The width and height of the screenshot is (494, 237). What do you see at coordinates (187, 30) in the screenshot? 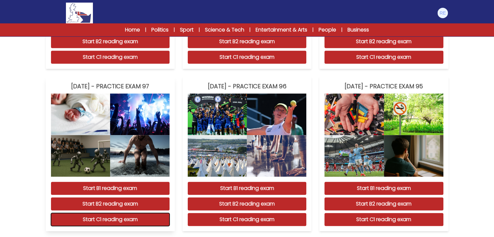
I see `a: Sport` at bounding box center [187, 30].